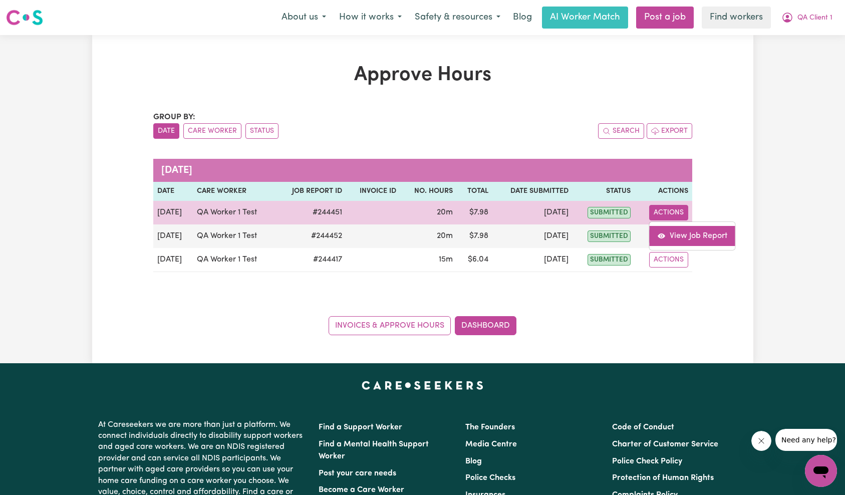 The image size is (845, 495). I want to click on th: Invoice ID, so click(373, 191).